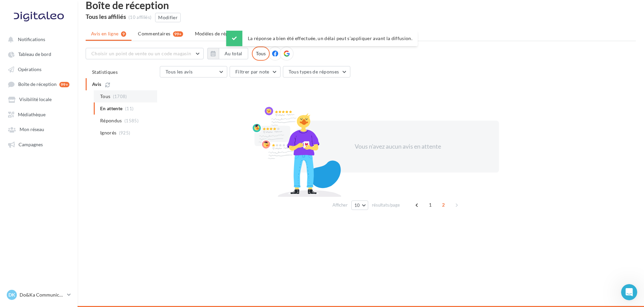  I want to click on div: • Il y a 3j, so click(67, 34).